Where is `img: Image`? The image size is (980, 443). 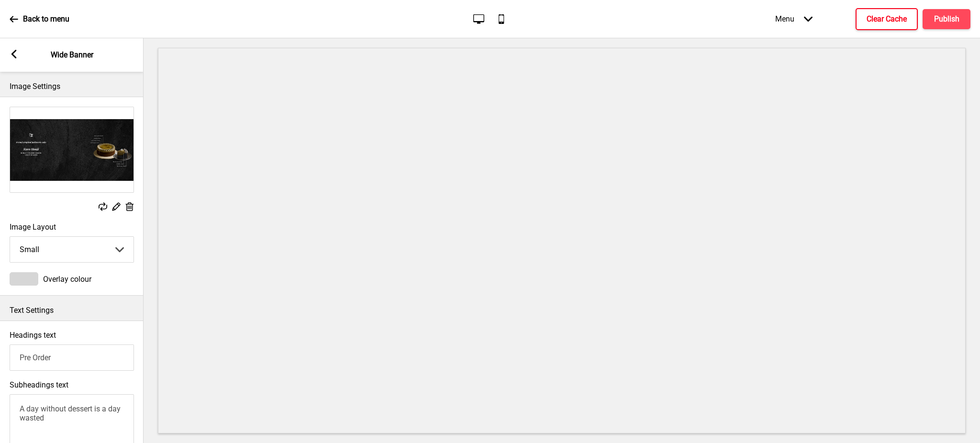
img: Image is located at coordinates (72, 150).